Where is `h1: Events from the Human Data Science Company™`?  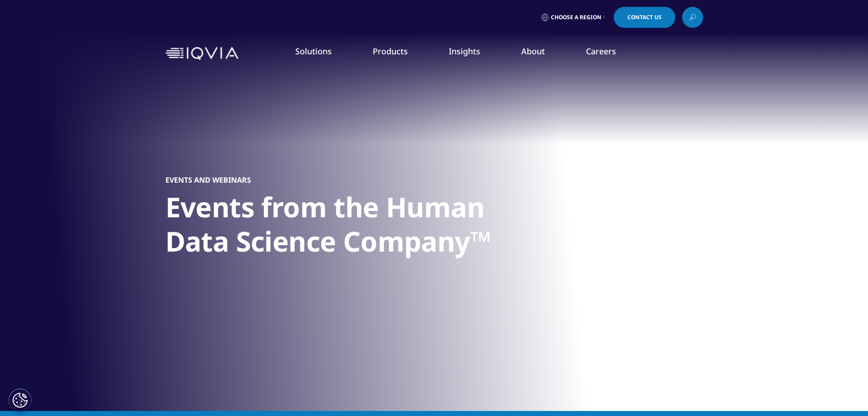
h1: Events from the Human Data Science Company™ is located at coordinates (336, 226).